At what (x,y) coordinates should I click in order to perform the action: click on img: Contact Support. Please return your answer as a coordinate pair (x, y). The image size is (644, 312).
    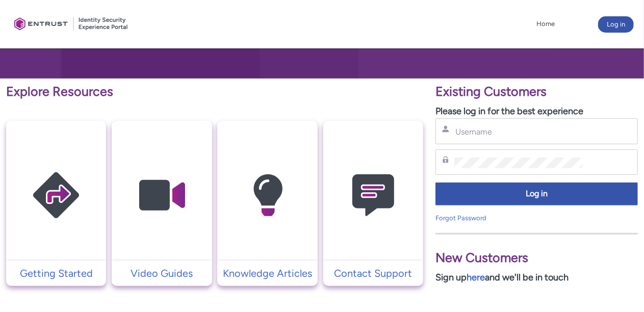
    Looking at the image, I should click on (373, 195).